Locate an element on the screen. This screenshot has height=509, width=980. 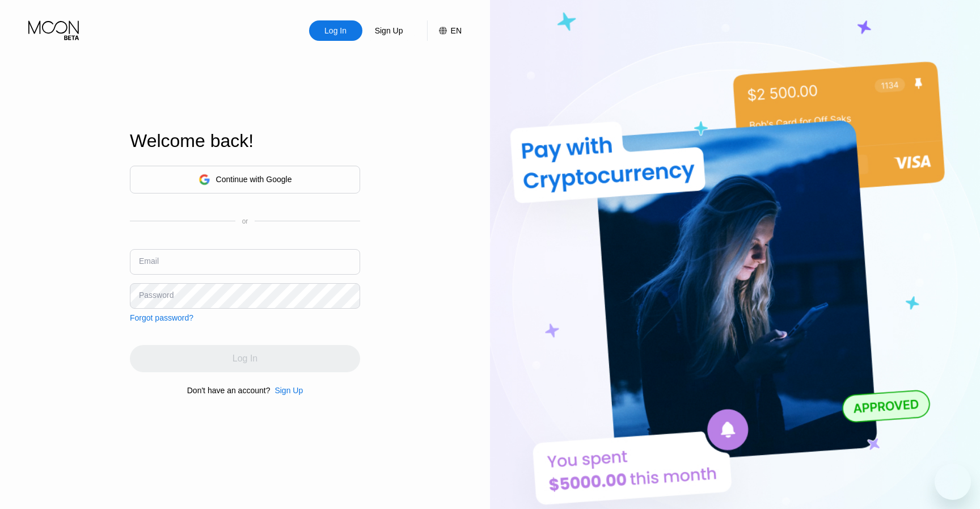
div: Forgot password? is located at coordinates (162, 318).